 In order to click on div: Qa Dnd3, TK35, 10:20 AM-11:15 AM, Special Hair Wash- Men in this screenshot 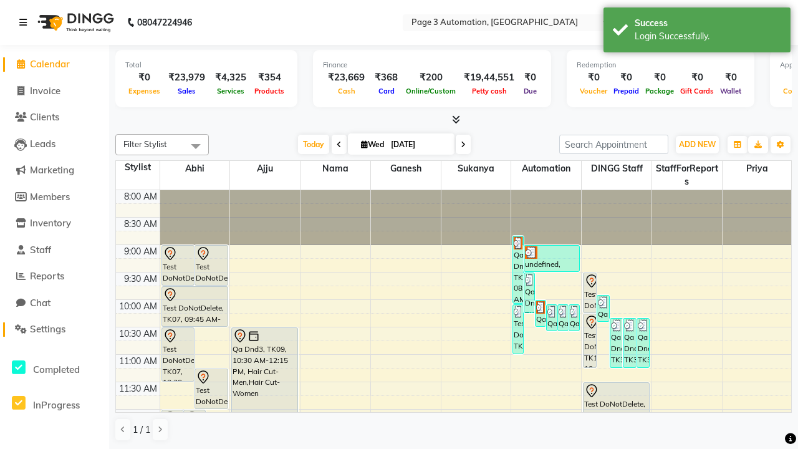, I will do `click(629, 343)`.